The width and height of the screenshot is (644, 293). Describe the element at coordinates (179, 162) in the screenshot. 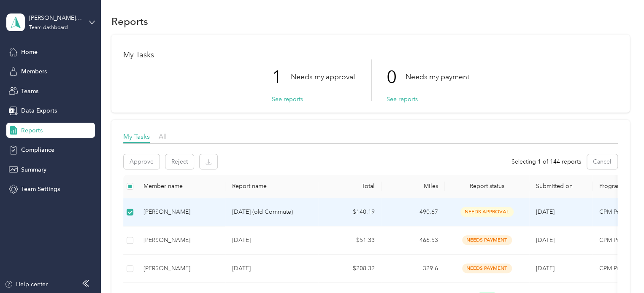

I see `button: Reject` at that location.